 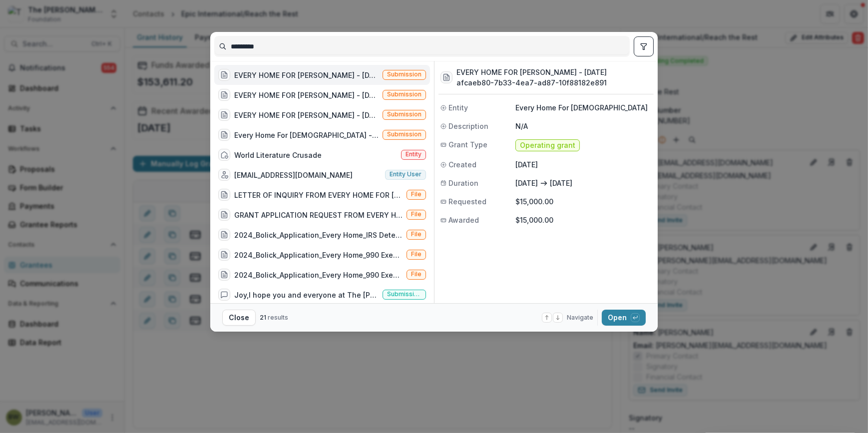 I want to click on span: Awarded, so click(x=463, y=220).